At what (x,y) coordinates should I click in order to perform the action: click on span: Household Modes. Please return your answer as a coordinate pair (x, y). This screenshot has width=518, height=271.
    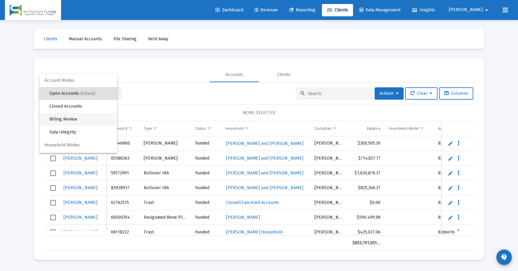
    Looking at the image, I should click on (78, 145).